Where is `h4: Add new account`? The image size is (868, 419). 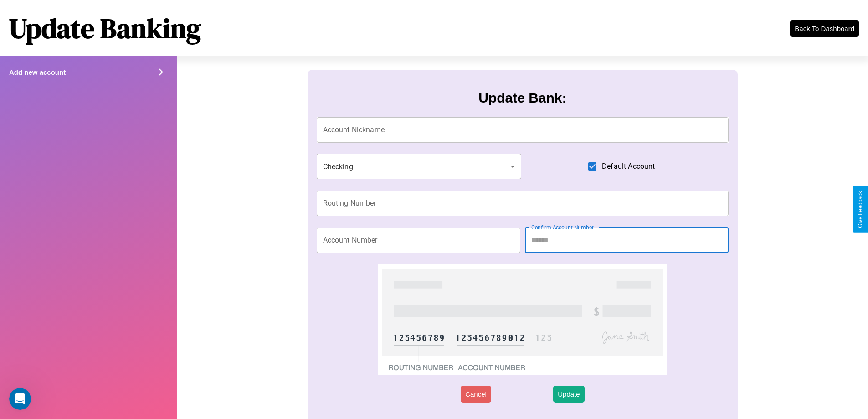
h4: Add new account is located at coordinates (37, 72).